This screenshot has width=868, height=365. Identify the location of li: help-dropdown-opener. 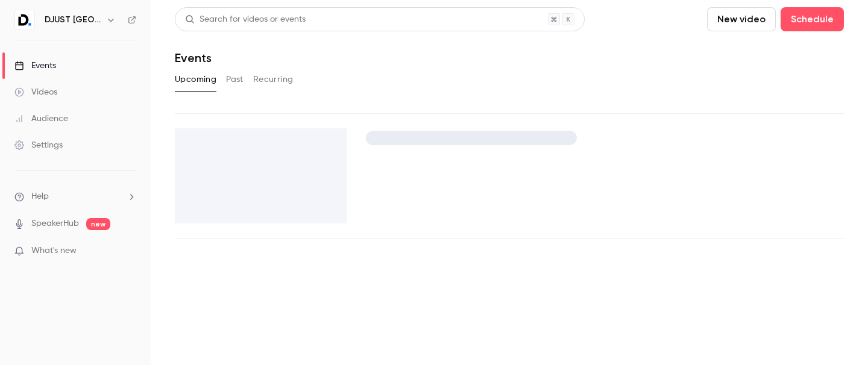
(75, 196).